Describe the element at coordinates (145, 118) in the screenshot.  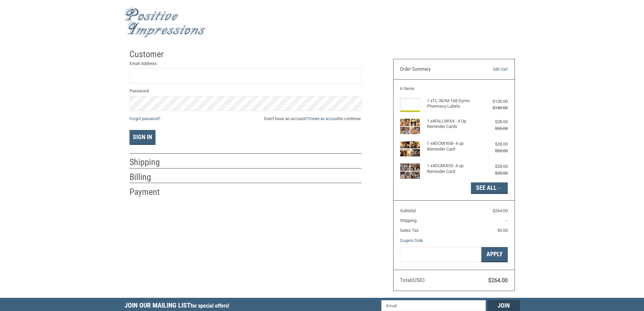
I see `a: Forgot password?` at that location.